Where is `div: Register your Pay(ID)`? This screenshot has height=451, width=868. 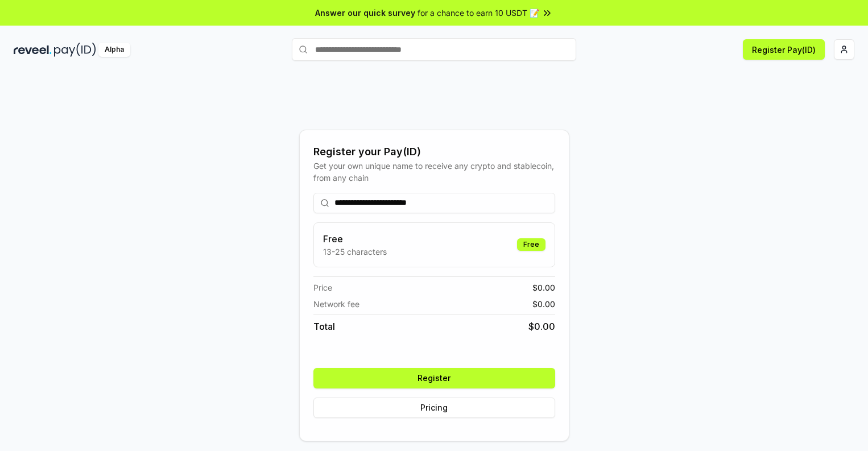
div: Register your Pay(ID) is located at coordinates (434, 152).